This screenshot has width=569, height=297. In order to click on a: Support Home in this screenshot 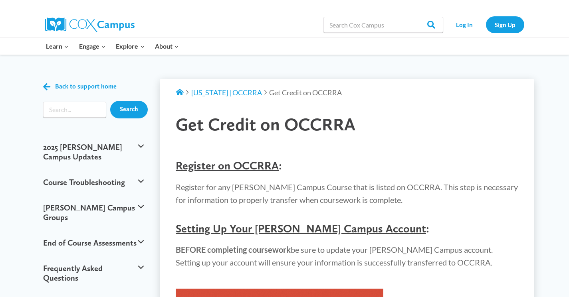, I will do `click(180, 93)`.